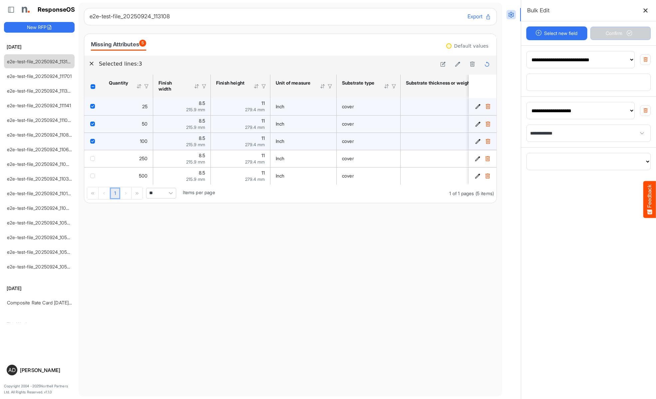 This screenshot has width=656, height=399. I want to click on a: e2e-test-file_20250924_110646, so click(41, 149).